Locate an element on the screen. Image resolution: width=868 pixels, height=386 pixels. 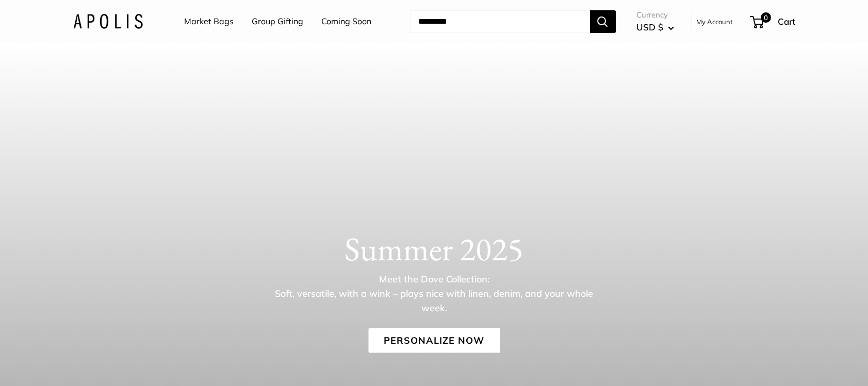
span: Cart is located at coordinates (786, 21).